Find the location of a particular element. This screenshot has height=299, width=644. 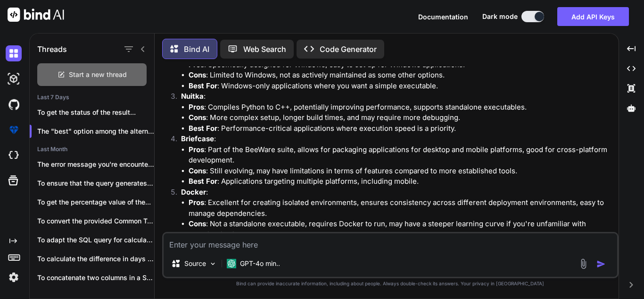

li: : Excellent for creating isolated environments, ensures consistency across different deployment e... is located at coordinates (402, 208).